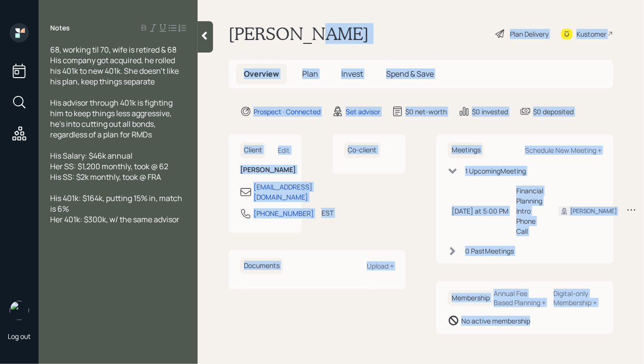 This screenshot has height=364, width=644. I want to click on div: 0 Past Meeting s, so click(489, 250).